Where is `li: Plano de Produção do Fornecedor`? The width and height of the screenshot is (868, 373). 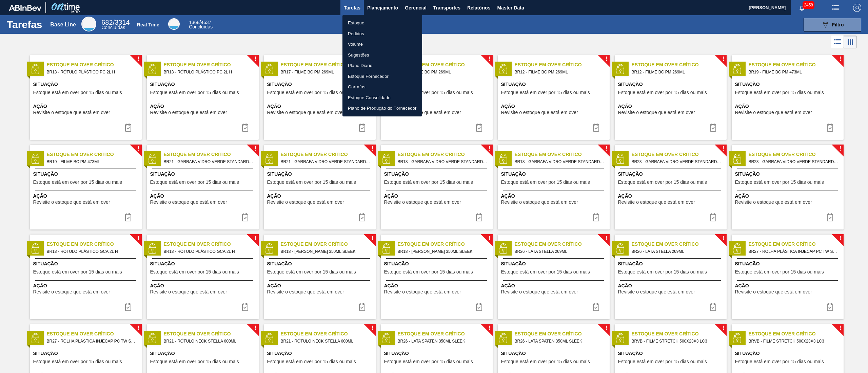 li: Plano de Produção do Fornecedor is located at coordinates (382, 108).